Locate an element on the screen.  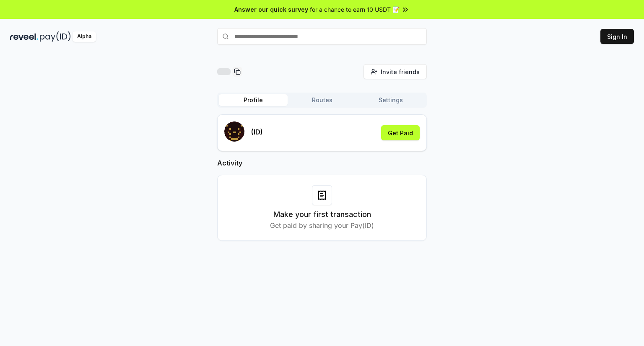
button: Settings is located at coordinates (391, 100).